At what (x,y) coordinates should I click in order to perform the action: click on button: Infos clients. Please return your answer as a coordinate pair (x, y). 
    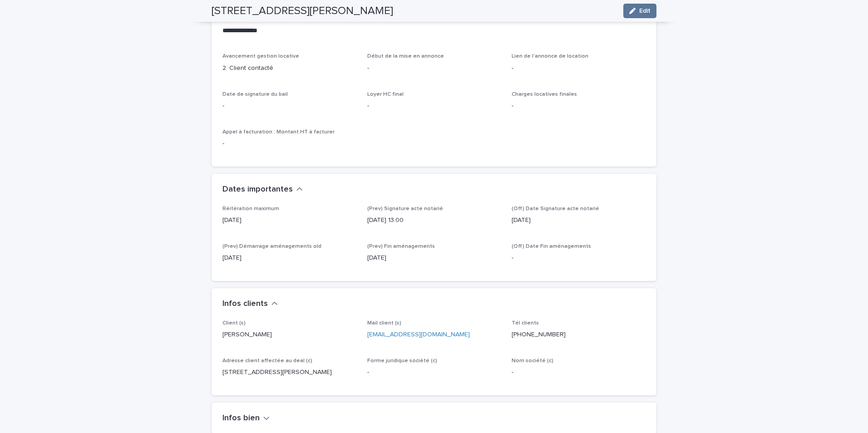
    Looking at the image, I should click on (250, 304).